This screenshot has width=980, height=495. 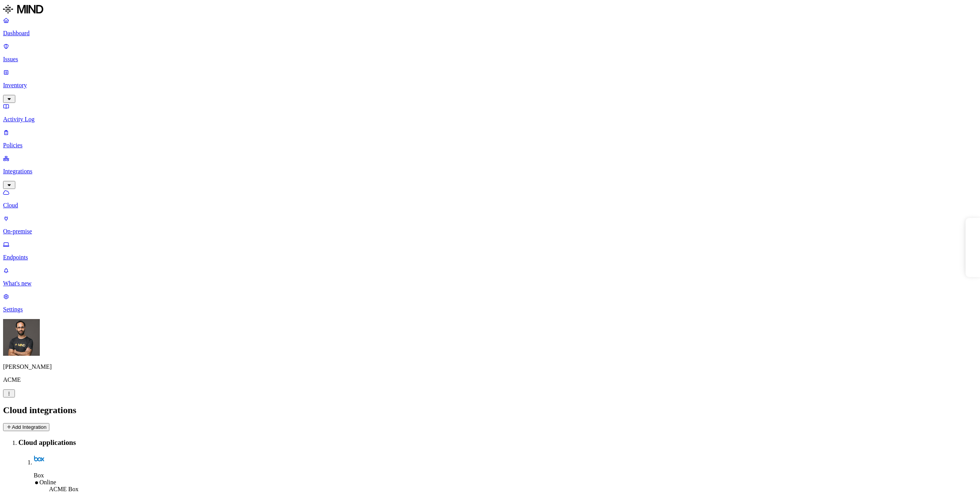 I want to click on p: Activity Log, so click(x=490, y=119).